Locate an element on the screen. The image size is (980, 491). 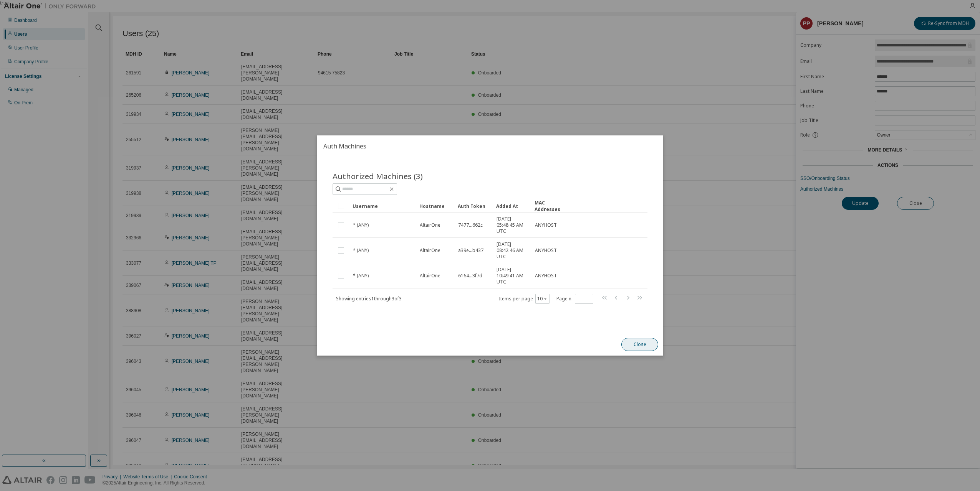
button: 10 is located at coordinates (542, 299).